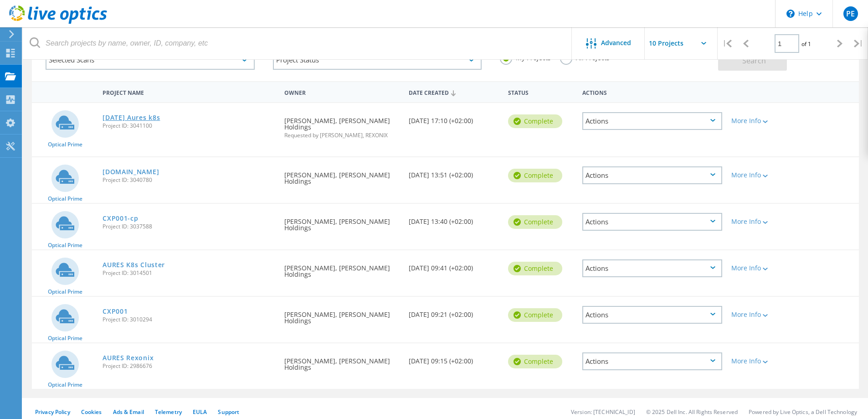 This screenshot has width=868, height=419. Describe the element at coordinates (58, 22) in the screenshot. I see `a: Live Optics Dashboard` at that location.